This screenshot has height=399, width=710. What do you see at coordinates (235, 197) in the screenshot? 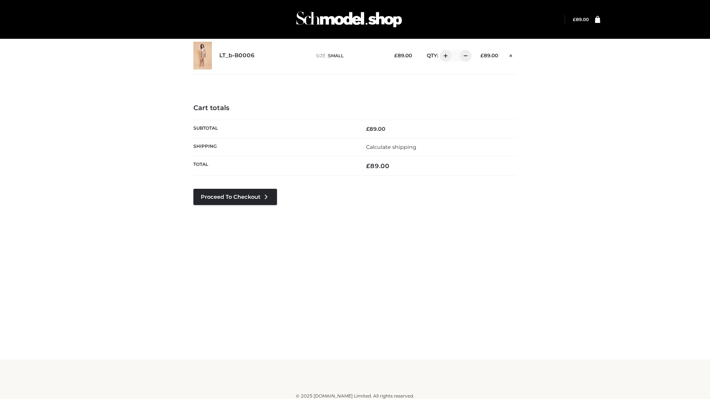
I see `a: Proceed to Checkout` at bounding box center [235, 197].